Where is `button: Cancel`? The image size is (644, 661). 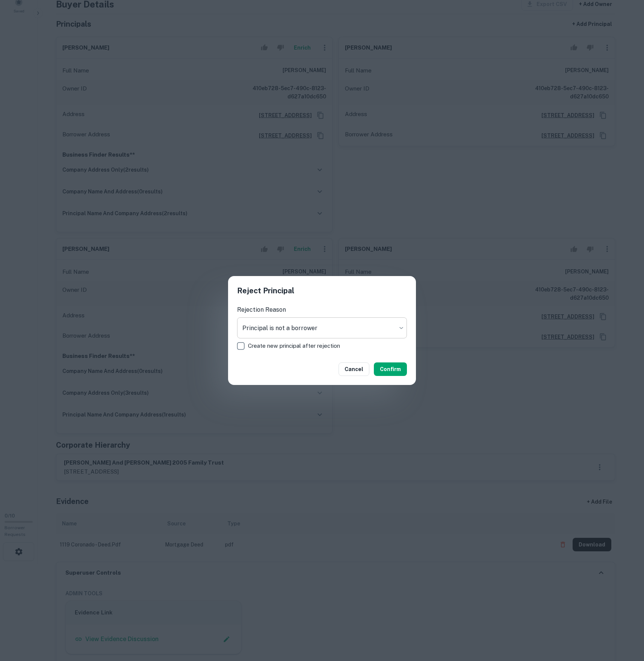 button: Cancel is located at coordinates (354, 369).